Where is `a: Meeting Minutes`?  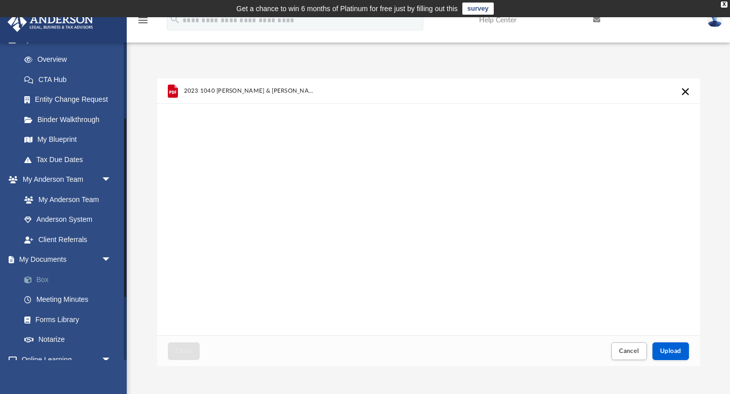
a: Meeting Minutes is located at coordinates (70, 300).